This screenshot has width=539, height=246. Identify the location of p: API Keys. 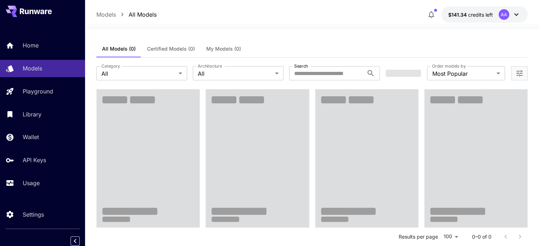
(34, 160).